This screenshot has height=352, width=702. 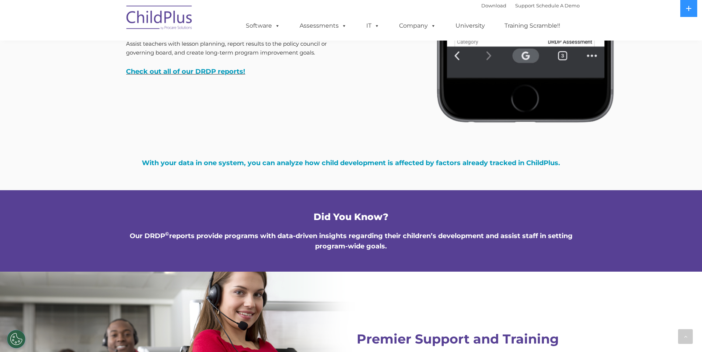 What do you see at coordinates (417, 26) in the screenshot?
I see `a: Company` at bounding box center [417, 26].